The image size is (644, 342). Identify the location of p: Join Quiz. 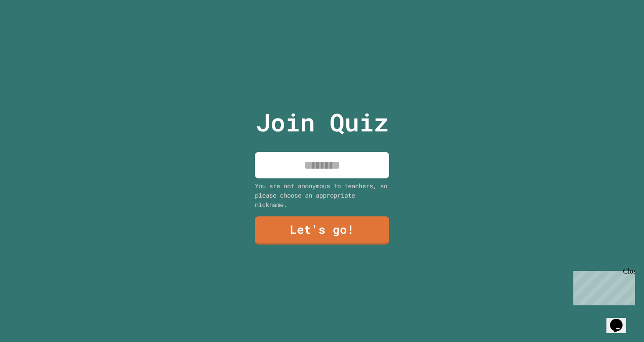
(322, 122).